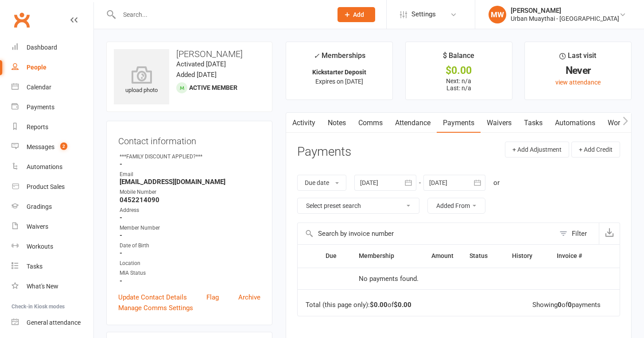 Image resolution: width=644 pixels, height=338 pixels. What do you see at coordinates (34, 267) in the screenshot?
I see `div: Tasks` at bounding box center [34, 267].